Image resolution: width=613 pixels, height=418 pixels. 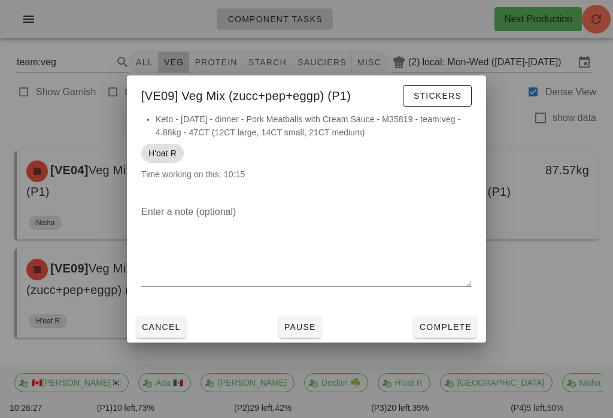 What do you see at coordinates (306, 153) in the screenshot?
I see `div: Time working on this: 10:15` at bounding box center [306, 153].